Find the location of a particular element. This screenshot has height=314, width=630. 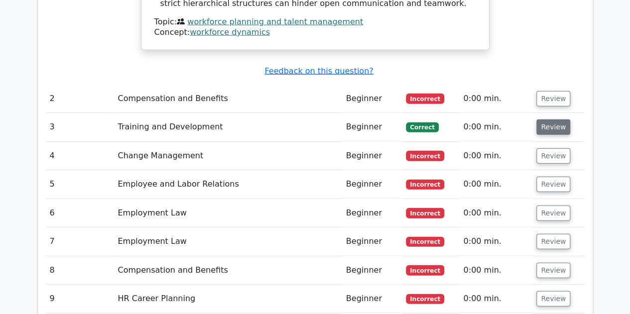

td: Training and Development is located at coordinates (228, 127).